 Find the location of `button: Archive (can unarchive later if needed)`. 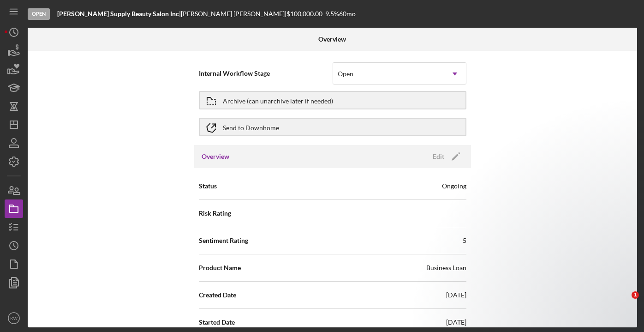

button: Archive (can unarchive later if needed) is located at coordinates (333, 100).